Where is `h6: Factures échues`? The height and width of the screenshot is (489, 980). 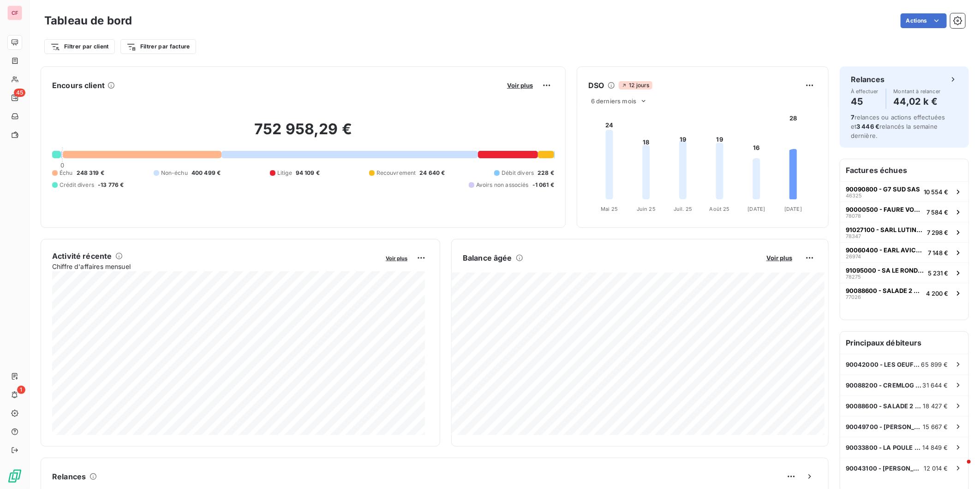 h6: Factures échues is located at coordinates (904, 170).